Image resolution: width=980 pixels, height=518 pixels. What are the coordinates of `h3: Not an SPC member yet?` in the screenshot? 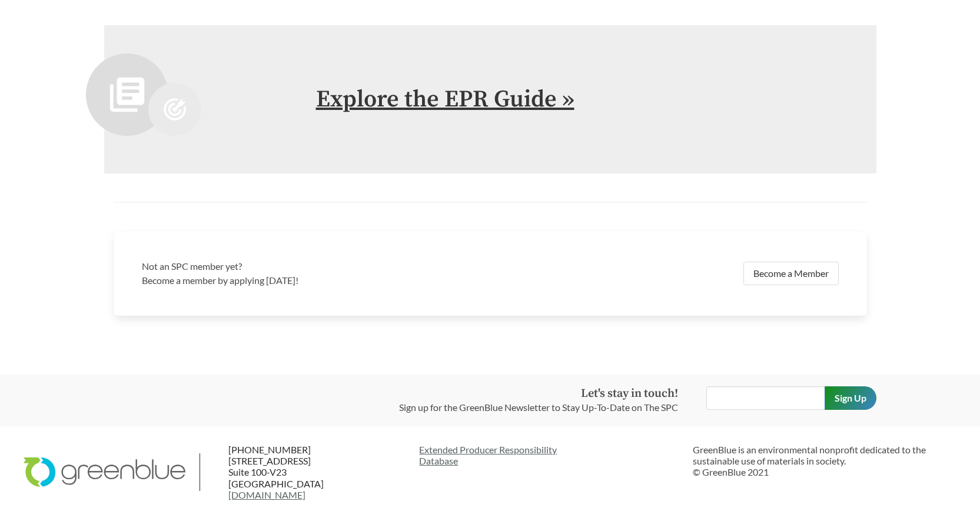 It's located at (313, 267).